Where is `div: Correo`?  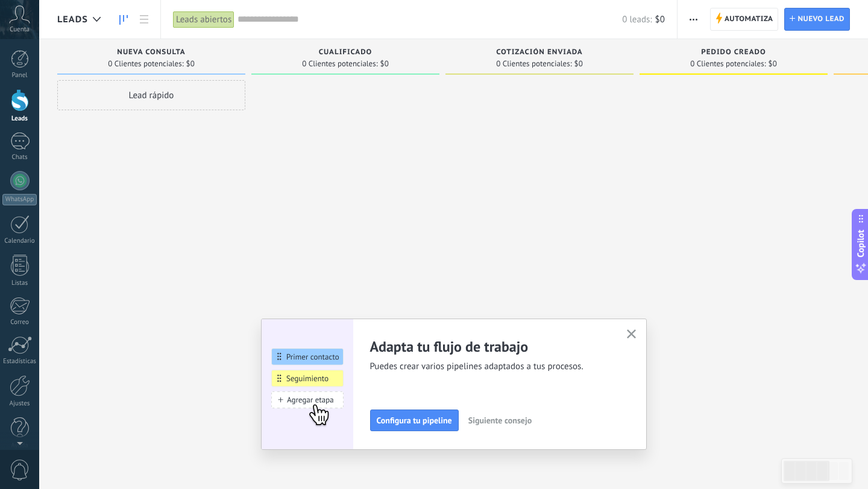
div: Correo is located at coordinates (20, 322).